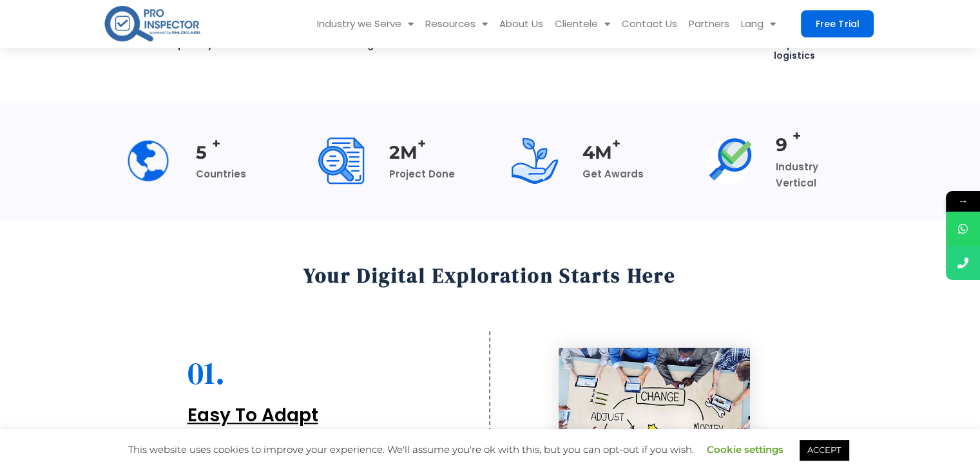  I want to click on img: search, so click(342, 161).